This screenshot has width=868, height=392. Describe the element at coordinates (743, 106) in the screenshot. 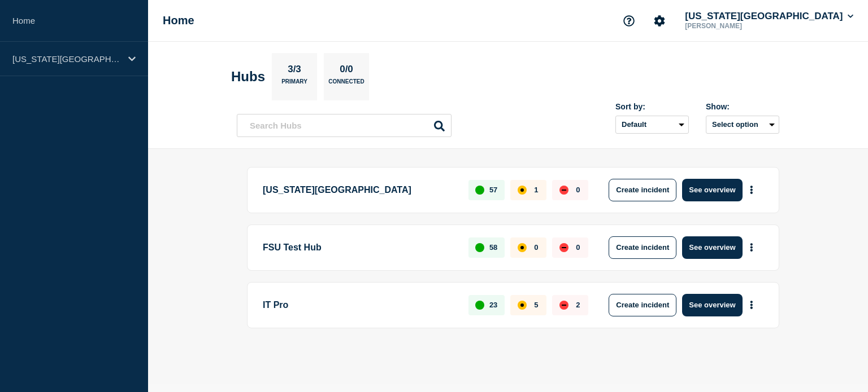

I see `div: Show:` at that location.